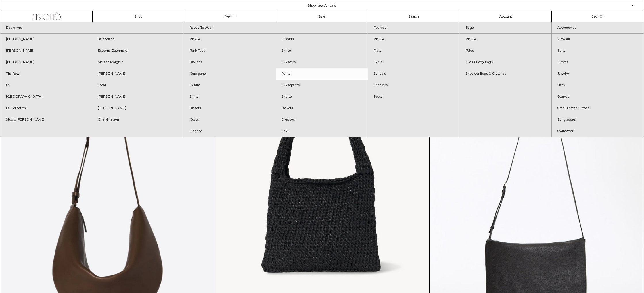  Describe the element at coordinates (322, 74) in the screenshot. I see `a: Pants` at that location.